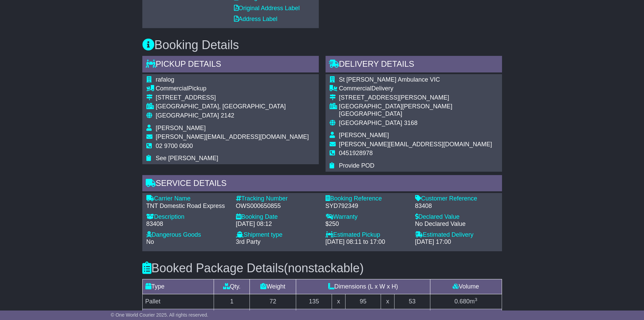 The height and width of the screenshot is (320, 644). I want to click on div: Pickup, so click(232, 88).